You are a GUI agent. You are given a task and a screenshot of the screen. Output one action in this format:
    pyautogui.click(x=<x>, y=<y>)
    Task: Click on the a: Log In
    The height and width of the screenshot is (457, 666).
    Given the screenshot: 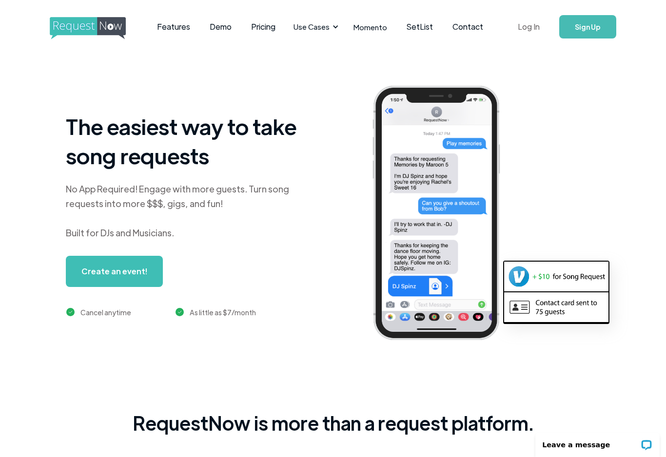 What is the action you would take?
    pyautogui.click(x=528, y=27)
    